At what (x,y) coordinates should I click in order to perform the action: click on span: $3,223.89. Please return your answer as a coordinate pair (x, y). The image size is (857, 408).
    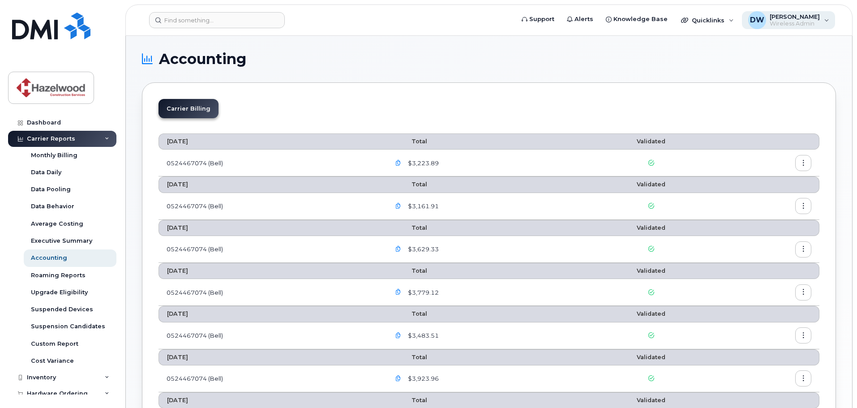
    Looking at the image, I should click on (422, 163).